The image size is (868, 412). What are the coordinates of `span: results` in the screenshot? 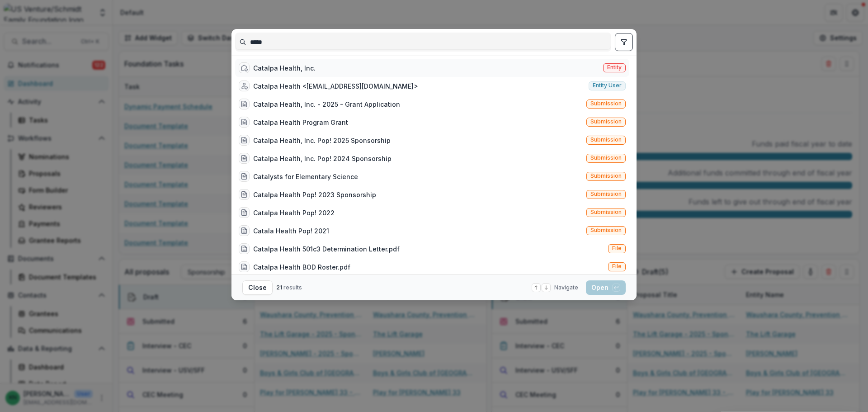 It's located at (293, 287).